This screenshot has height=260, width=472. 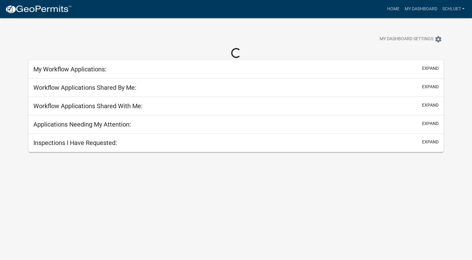 What do you see at coordinates (421, 9) in the screenshot?
I see `a: My Dashboard` at bounding box center [421, 9].